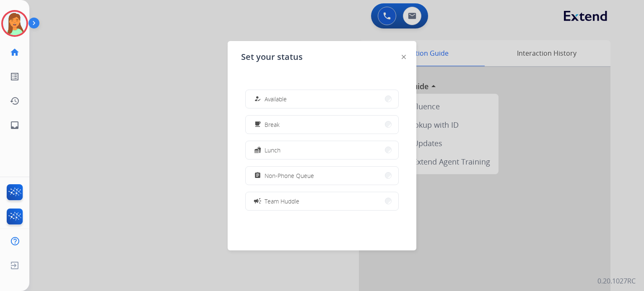 The height and width of the screenshot is (291, 644). What do you see at coordinates (15, 23) in the screenshot?
I see `img: avatar` at bounding box center [15, 23].